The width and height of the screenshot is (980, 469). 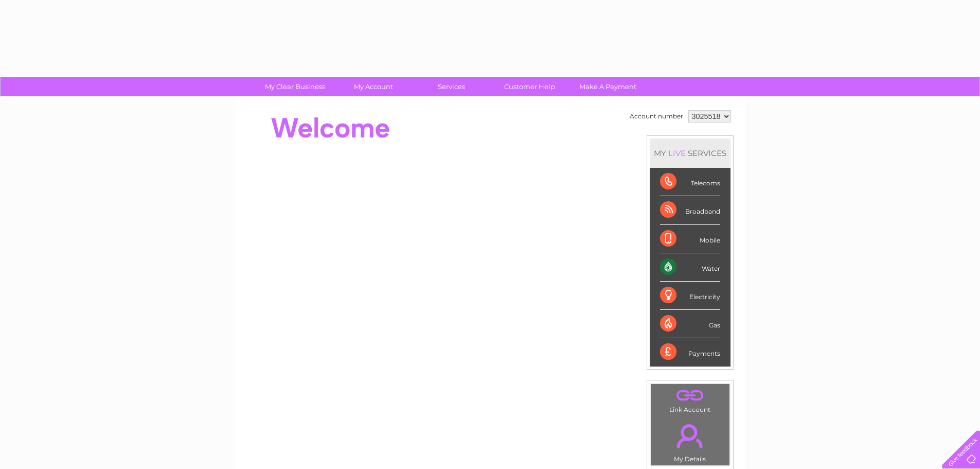 I want to click on a: Customer Help, so click(x=530, y=87).